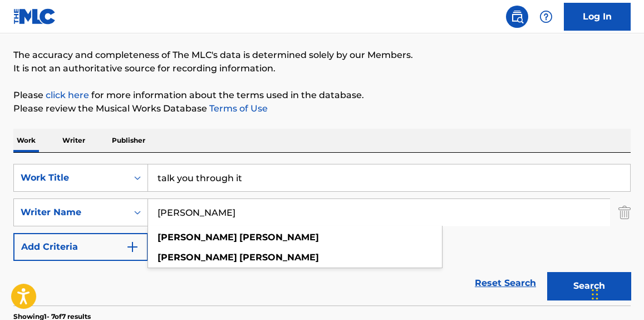  I want to click on p: Please review the Musical Works Database, so click(322, 109).